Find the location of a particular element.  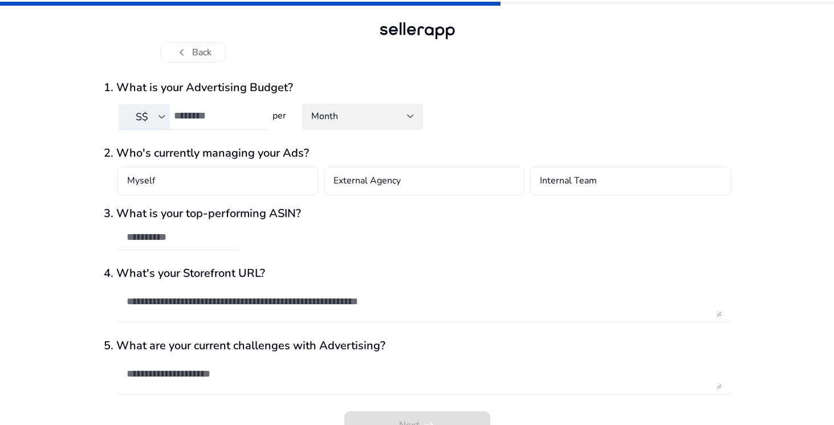

h3: 2. Who's currently managing your Ads? is located at coordinates (417, 153).